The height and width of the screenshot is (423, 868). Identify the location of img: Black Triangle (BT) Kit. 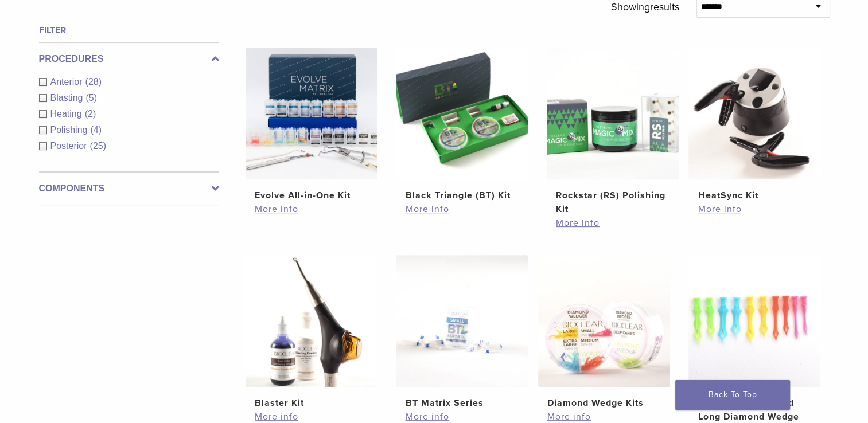
(462, 114).